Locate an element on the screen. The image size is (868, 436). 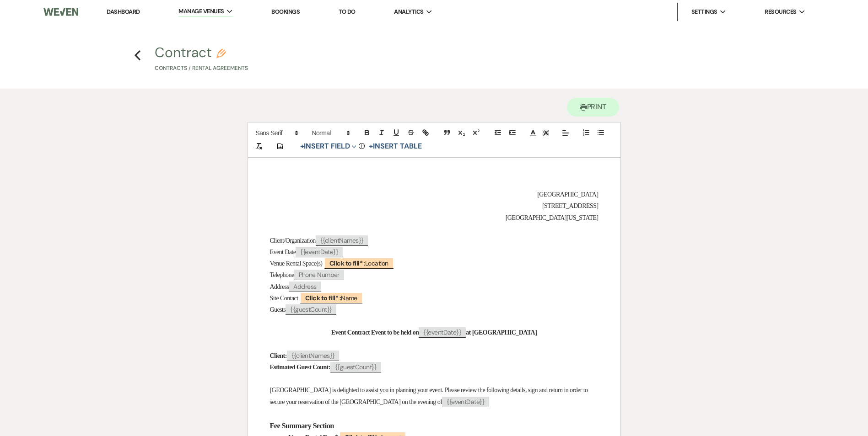
span: Venue Rental Space(s) is located at coordinates (296, 263).